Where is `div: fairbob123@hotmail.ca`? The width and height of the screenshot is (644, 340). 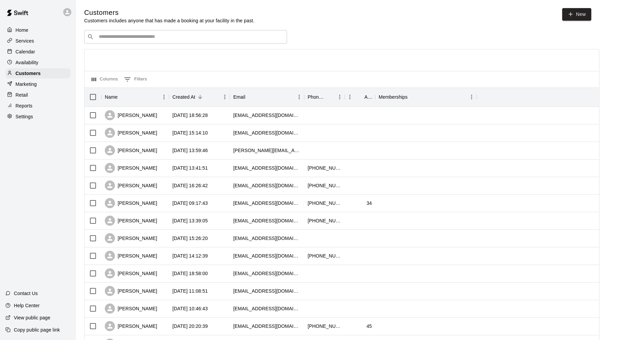 div: fairbob123@hotmail.ca is located at coordinates (267, 116).